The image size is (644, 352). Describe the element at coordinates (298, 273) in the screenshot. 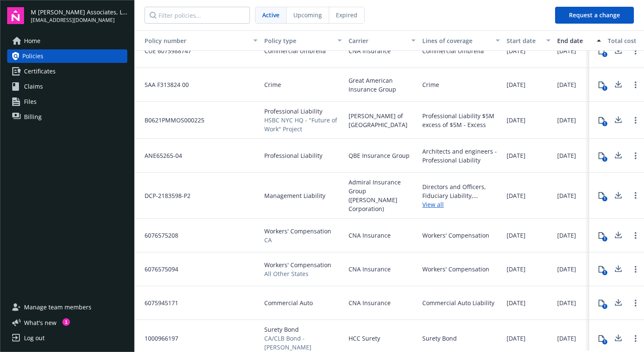

I see `span: All Other States` at that location.